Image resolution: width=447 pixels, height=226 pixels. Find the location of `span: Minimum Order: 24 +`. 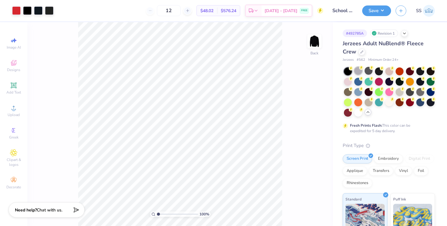

span: Minimum Order: 24 + is located at coordinates (383, 60).